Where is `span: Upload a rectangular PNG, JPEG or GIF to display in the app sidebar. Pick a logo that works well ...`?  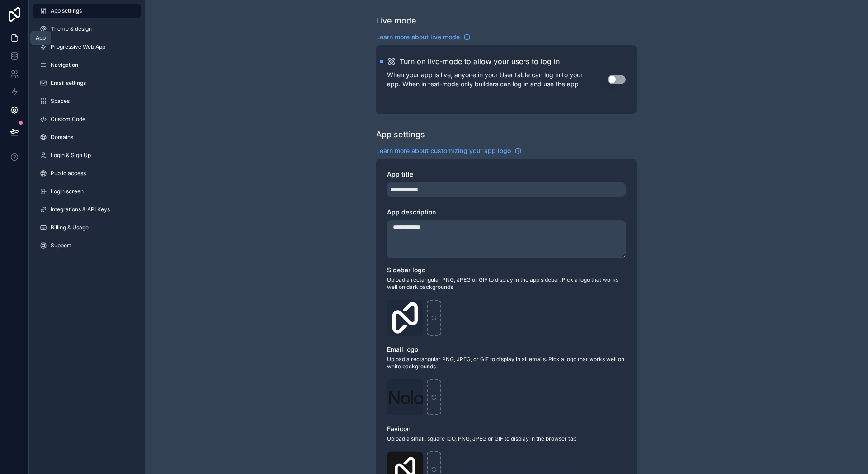 span: Upload a rectangular PNG, JPEG or GIF to display in the app sidebar. Pick a logo that works well ... is located at coordinates (507, 284).